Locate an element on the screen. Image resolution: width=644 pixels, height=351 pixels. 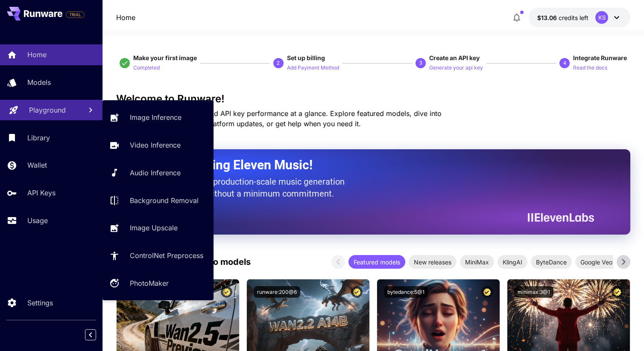
div: $13.0635 is located at coordinates (562, 18).